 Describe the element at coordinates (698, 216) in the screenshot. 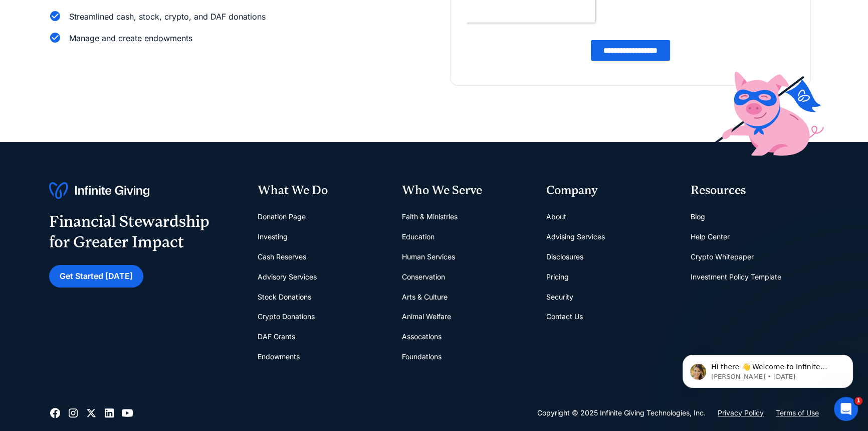

I see `a: Blog` at that location.